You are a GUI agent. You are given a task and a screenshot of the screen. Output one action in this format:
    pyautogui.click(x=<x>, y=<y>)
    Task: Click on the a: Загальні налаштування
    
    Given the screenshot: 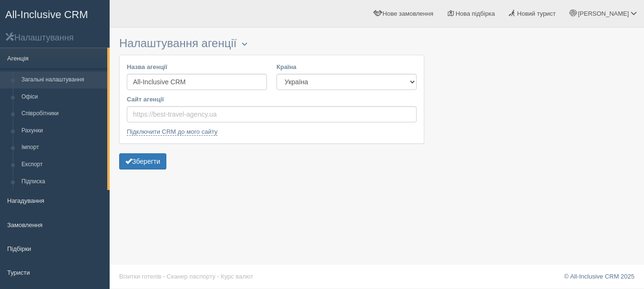 What is the action you would take?
    pyautogui.click(x=62, y=80)
    